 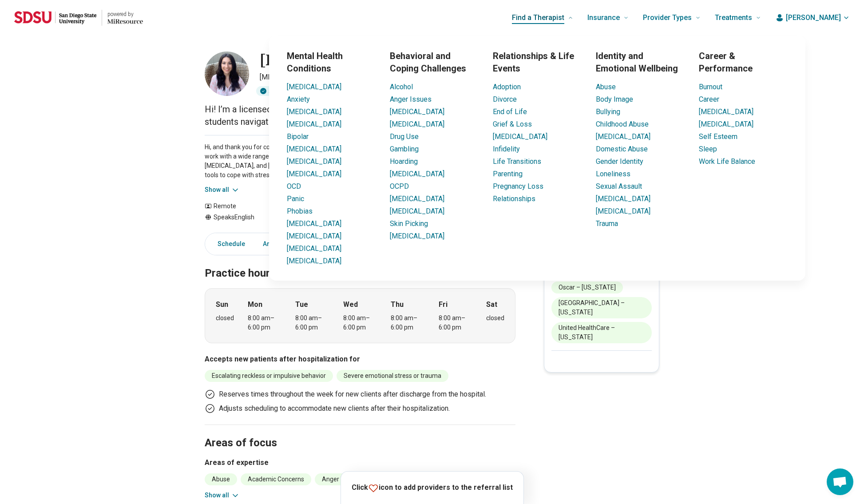 What do you see at coordinates (620, 161) in the screenshot?
I see `a: Gender Identity` at bounding box center [620, 161].